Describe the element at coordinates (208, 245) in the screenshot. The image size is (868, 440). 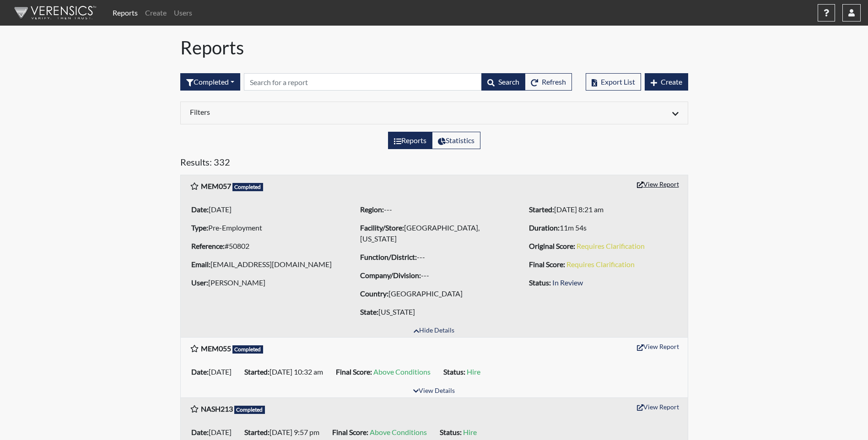
I see `b: Reference:` at that location.